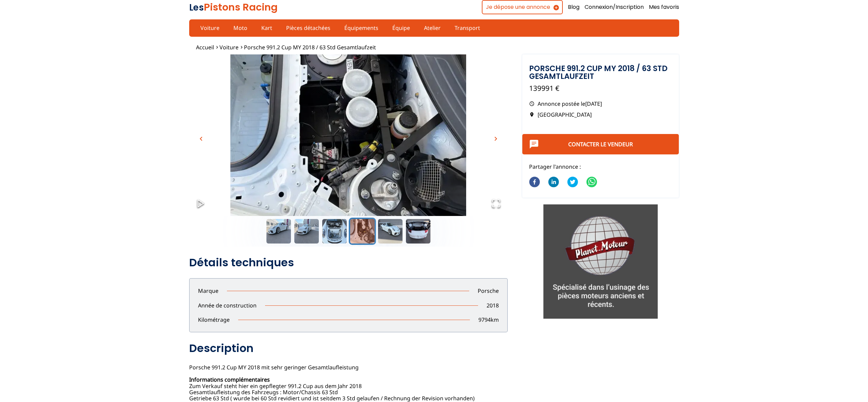  What do you see at coordinates (488, 291) in the screenshot?
I see `p: Porsche` at bounding box center [488, 291].